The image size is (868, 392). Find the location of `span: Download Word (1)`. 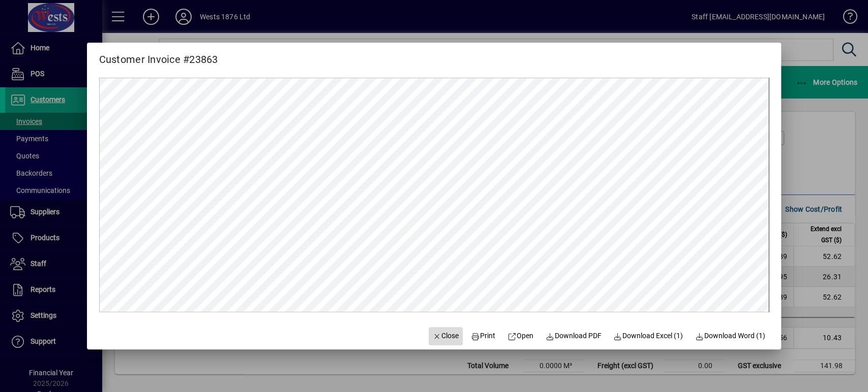

span: Download Word (1) is located at coordinates (730, 336).